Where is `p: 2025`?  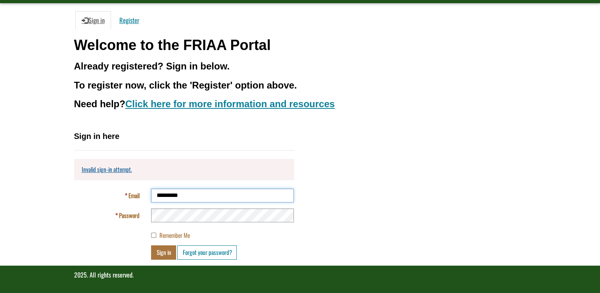
p: 2025 is located at coordinates (300, 274).